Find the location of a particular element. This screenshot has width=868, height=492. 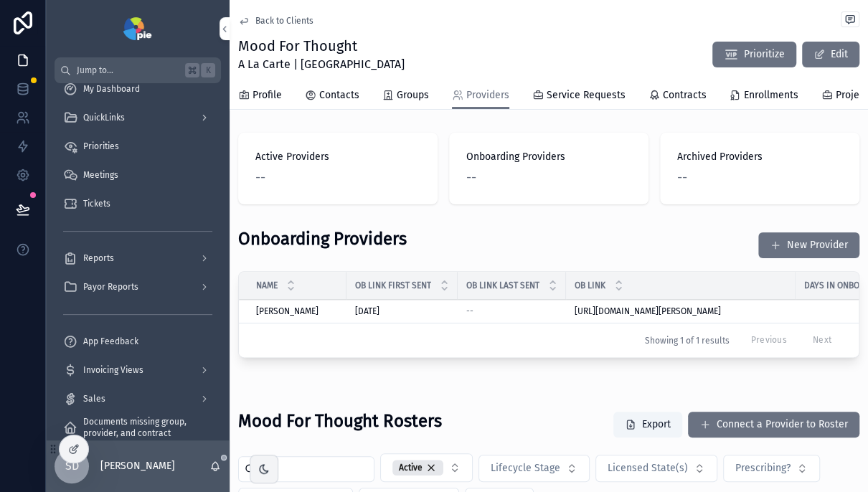

button: Connect a Provider to Roster is located at coordinates (773, 424).